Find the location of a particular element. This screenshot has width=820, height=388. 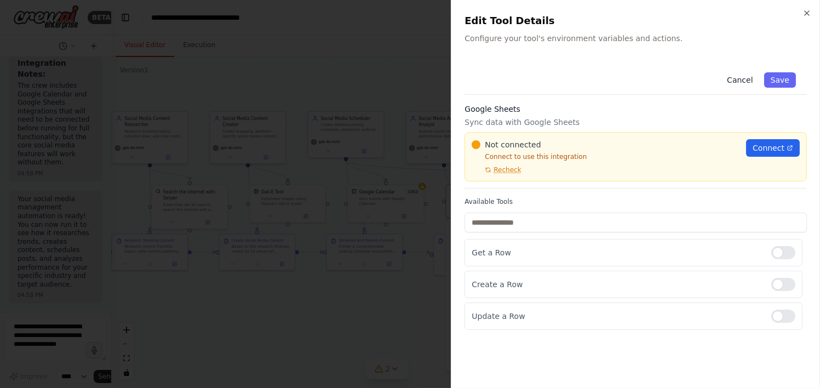

button: Recheck is located at coordinates (496, 170).